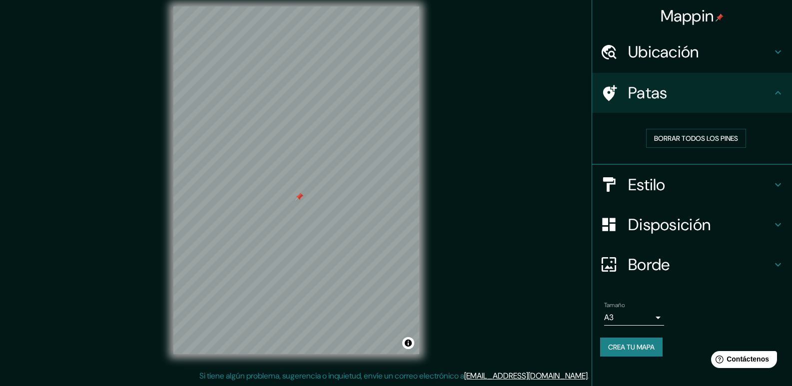 The width and height of the screenshot is (792, 386). What do you see at coordinates (687, 16) in the screenshot?
I see `font: Mappin` at bounding box center [687, 16].